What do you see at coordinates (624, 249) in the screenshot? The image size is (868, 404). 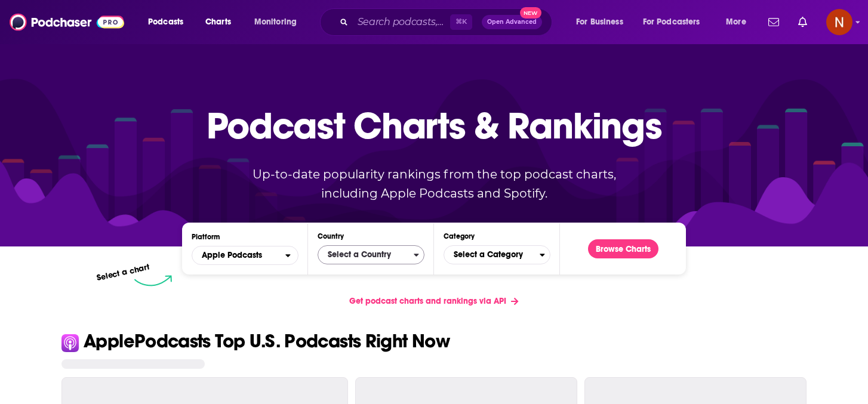 I see `a: Browse Charts` at bounding box center [624, 249].